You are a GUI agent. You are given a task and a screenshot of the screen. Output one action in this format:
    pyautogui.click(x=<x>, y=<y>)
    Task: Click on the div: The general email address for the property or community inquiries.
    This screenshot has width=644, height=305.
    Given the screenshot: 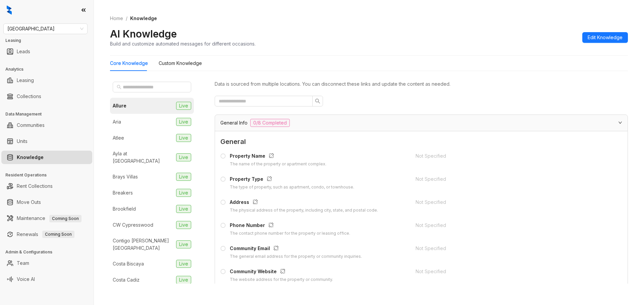 What is the action you would take?
    pyautogui.click(x=296, y=257)
    